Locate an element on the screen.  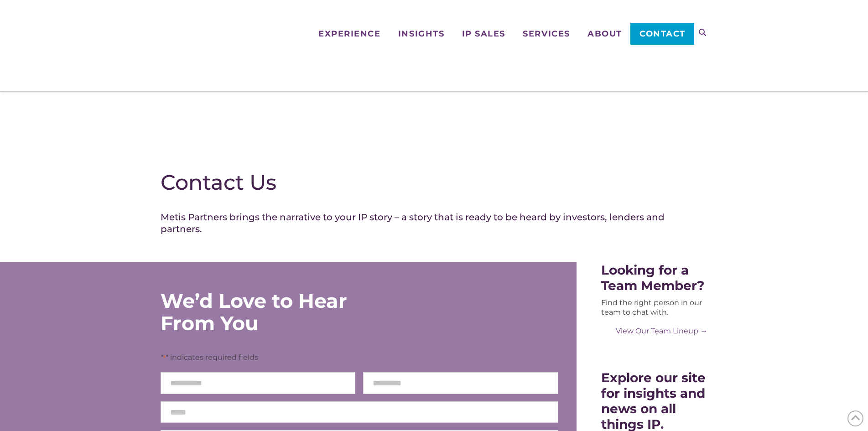
span: Contact is located at coordinates (663, 34).